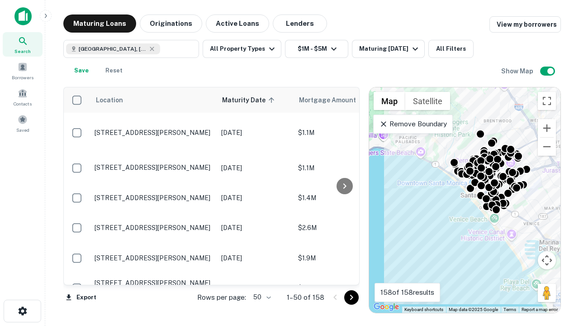  I want to click on th: Location, so click(153, 100).